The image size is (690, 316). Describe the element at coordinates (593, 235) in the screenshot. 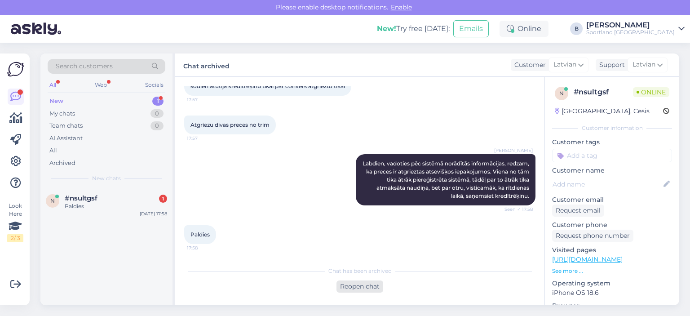

I see `div: Request phone number` at that location.